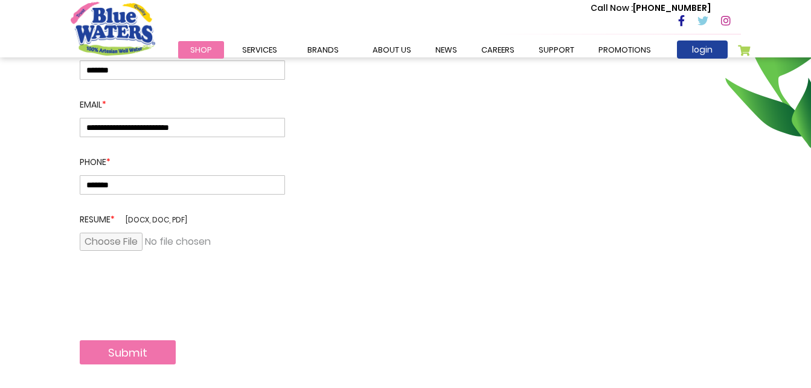 Image resolution: width=811 pixels, height=388 pixels. Describe the element at coordinates (556, 50) in the screenshot. I see `a: support` at that location.